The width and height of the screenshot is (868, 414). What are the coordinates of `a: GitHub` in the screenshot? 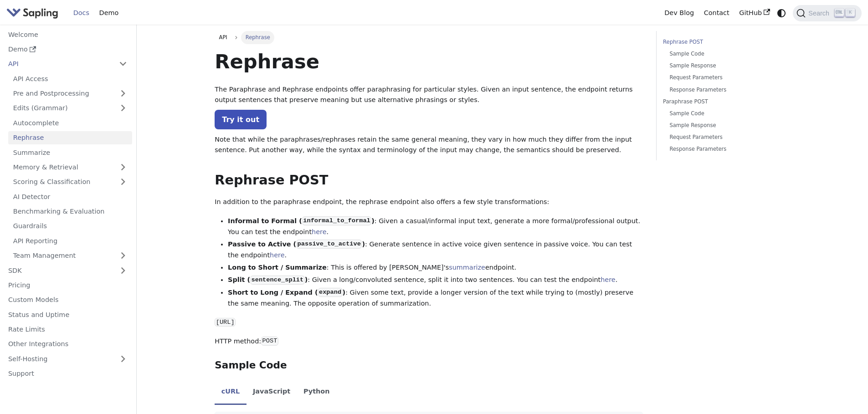 It's located at (754, 13).